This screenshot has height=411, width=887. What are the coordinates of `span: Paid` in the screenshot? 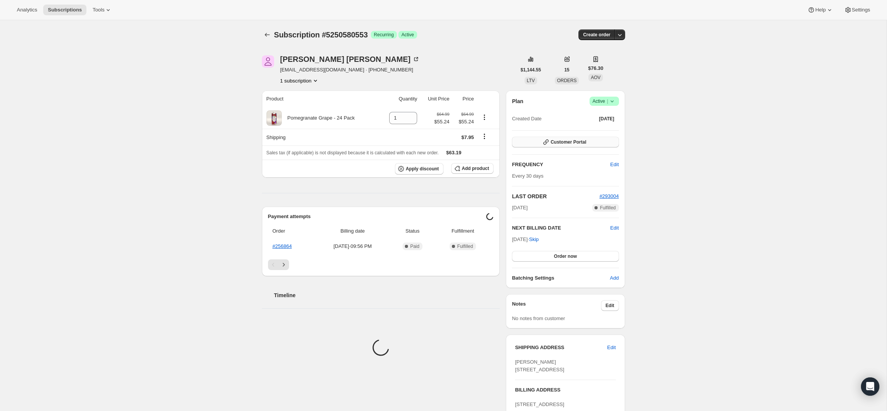 It's located at (415, 247).